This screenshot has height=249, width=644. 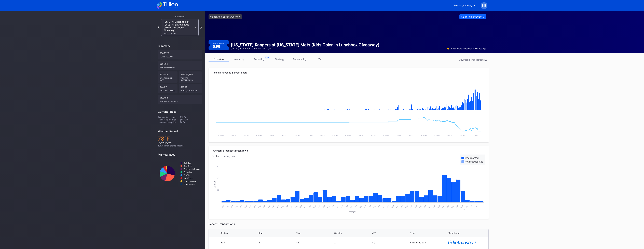 What do you see at coordinates (188, 166) in the screenshot?
I see `text: SeatGeek` at bounding box center [188, 166].